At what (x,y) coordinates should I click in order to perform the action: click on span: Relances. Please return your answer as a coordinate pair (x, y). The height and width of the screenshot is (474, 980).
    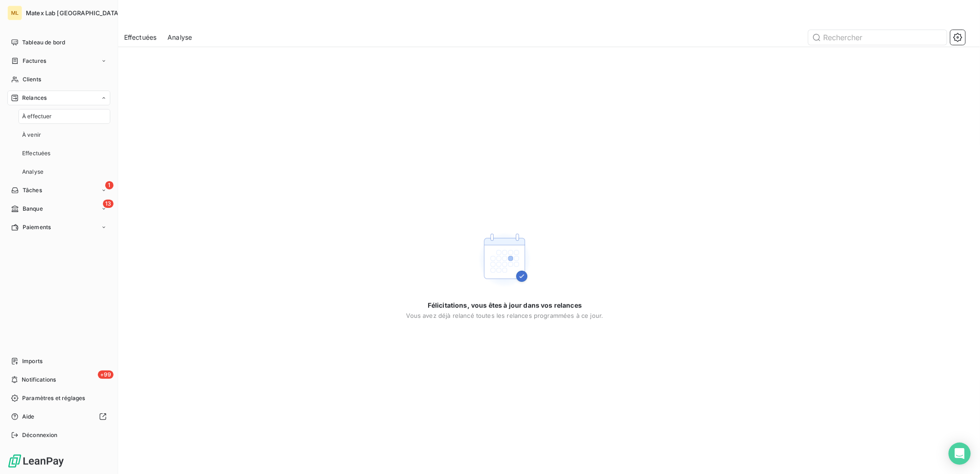
    Looking at the image, I should click on (34, 98).